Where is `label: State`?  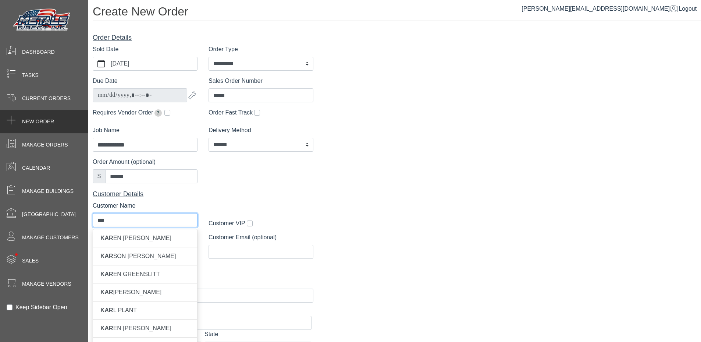 label: State is located at coordinates (211, 334).